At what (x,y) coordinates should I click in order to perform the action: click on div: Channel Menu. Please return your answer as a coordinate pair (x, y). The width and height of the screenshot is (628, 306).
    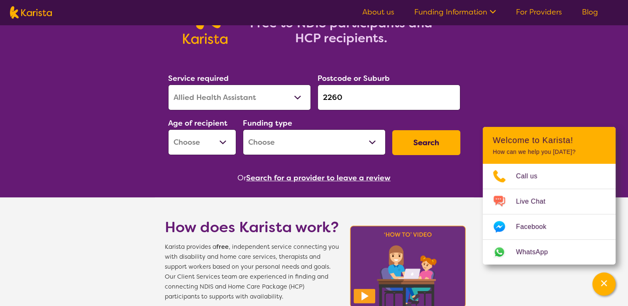
    Looking at the image, I should click on (549, 196).